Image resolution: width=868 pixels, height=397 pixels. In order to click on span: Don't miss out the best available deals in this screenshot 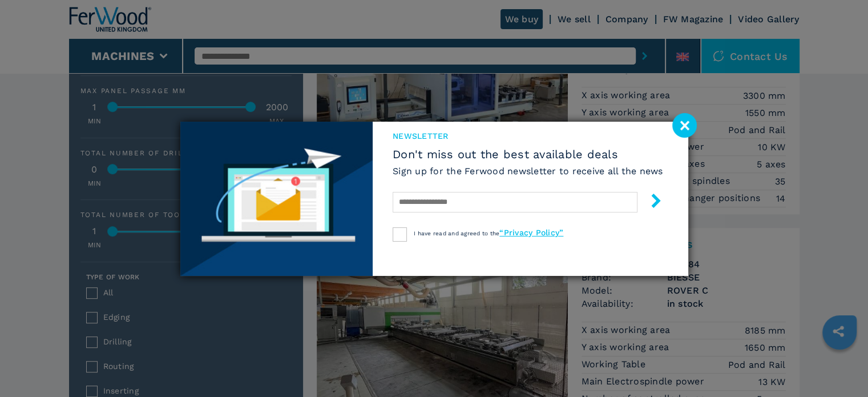, I will do `click(528, 154)`.